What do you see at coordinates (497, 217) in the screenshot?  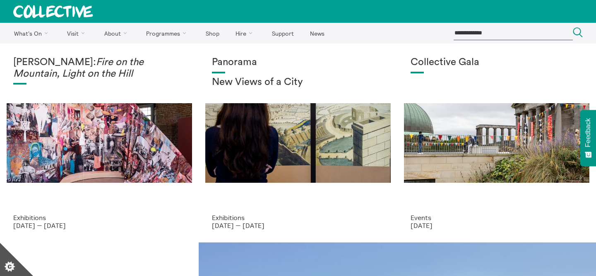 I see `p: Events` at bounding box center [497, 217].